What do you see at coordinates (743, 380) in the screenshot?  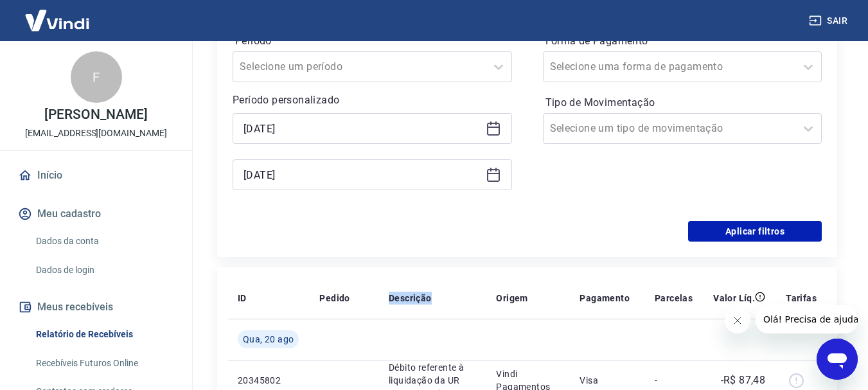 I see `p: -R$ 87,48` at bounding box center [743, 380].